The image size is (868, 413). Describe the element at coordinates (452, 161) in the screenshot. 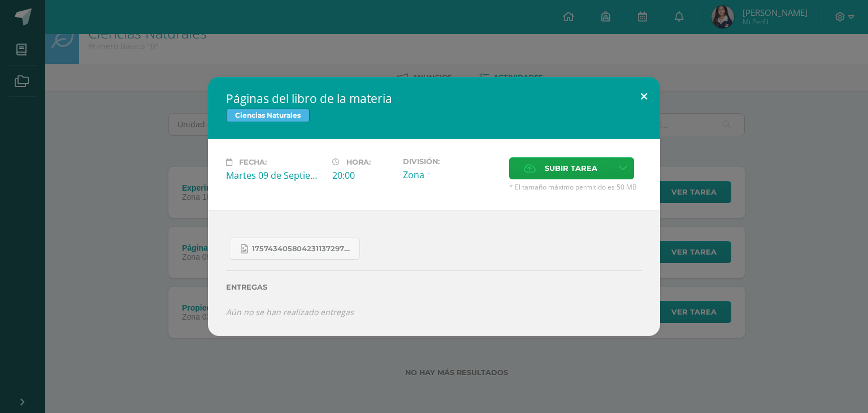

I see `label: División:` at that location.